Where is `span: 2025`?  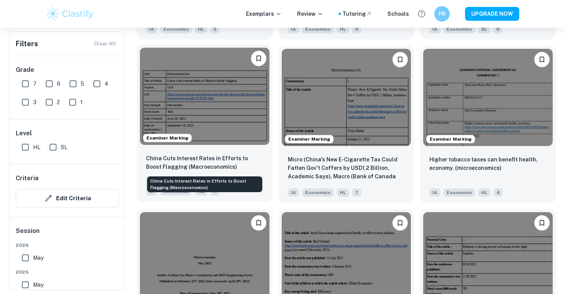 span: 2025 is located at coordinates (67, 272).